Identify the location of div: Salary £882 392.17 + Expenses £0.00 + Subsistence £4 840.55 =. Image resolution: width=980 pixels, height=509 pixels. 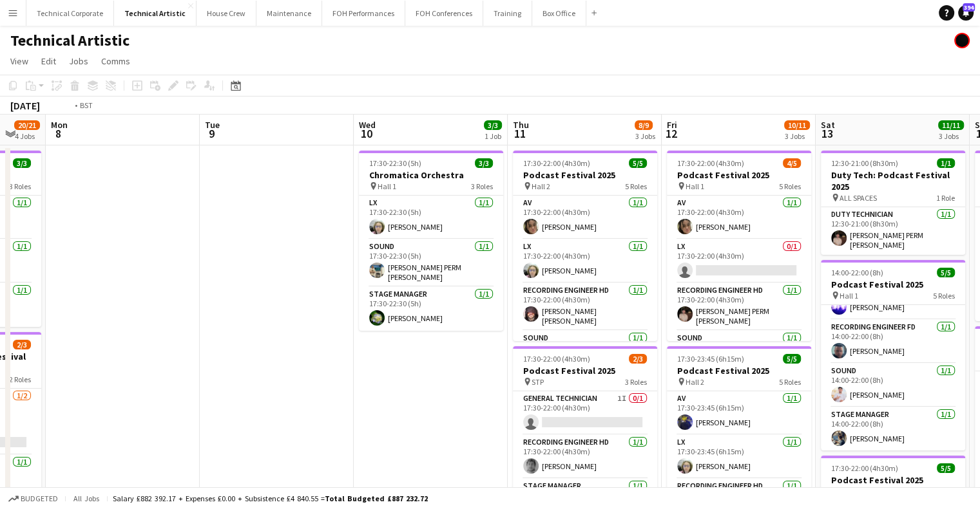
(269, 498).